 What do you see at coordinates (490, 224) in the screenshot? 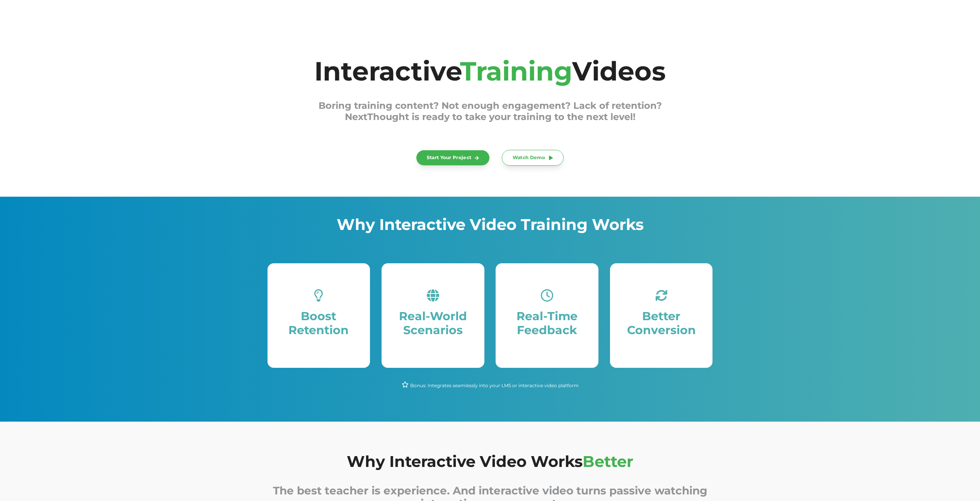
I see `span: Why Interactive Video Training Works` at bounding box center [490, 224].